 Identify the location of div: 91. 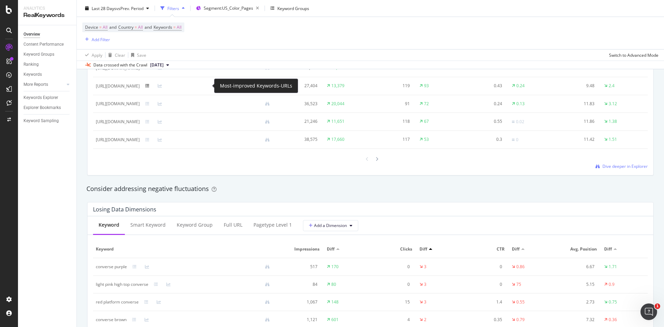
(392, 104).